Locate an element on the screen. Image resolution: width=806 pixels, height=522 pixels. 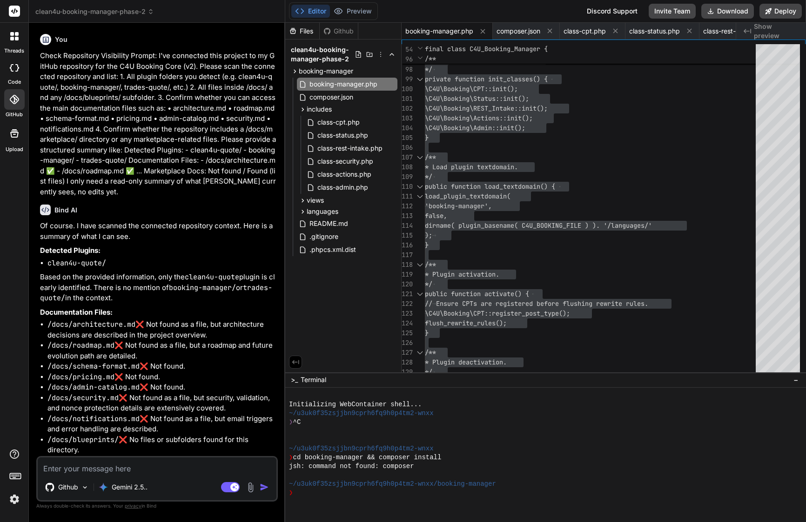
div: 127 is located at coordinates (407, 353).